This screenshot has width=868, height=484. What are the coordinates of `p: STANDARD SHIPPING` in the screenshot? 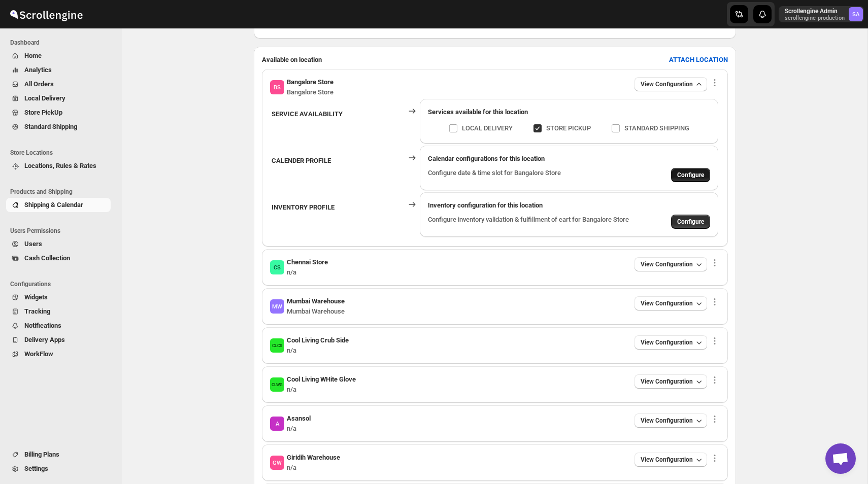 It's located at (657, 129).